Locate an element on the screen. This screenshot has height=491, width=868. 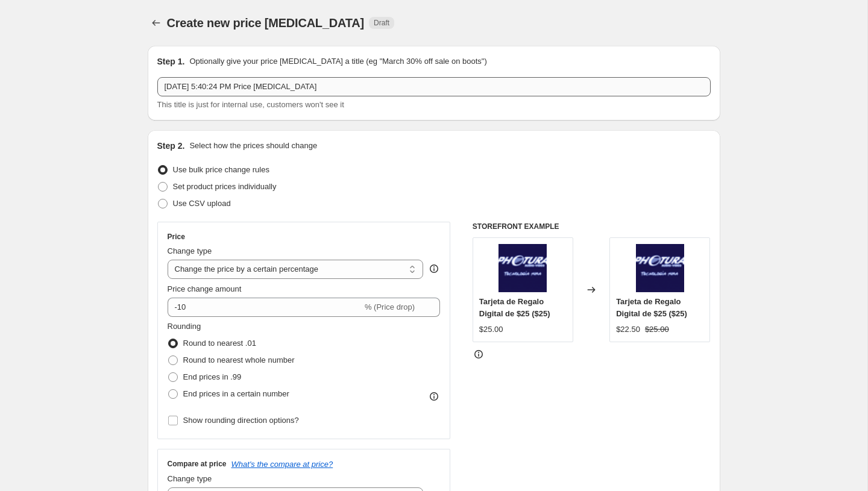
span: Show rounding direction options? is located at coordinates (241, 420).